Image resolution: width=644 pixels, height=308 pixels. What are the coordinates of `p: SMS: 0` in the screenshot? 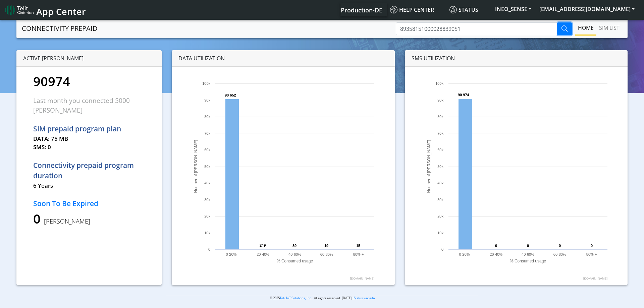 It's located at (89, 147).